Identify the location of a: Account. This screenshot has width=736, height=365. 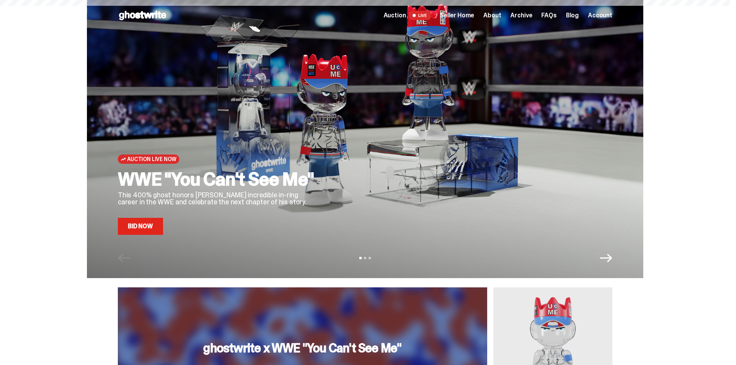
(600, 15).